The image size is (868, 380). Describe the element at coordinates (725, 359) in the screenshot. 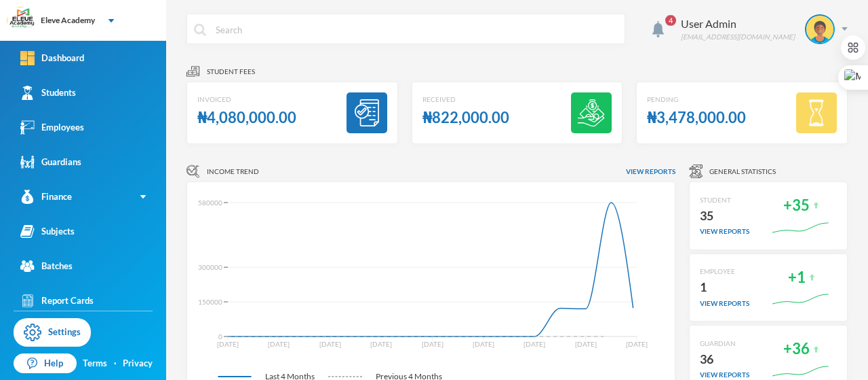

I see `div: 36` at that location.